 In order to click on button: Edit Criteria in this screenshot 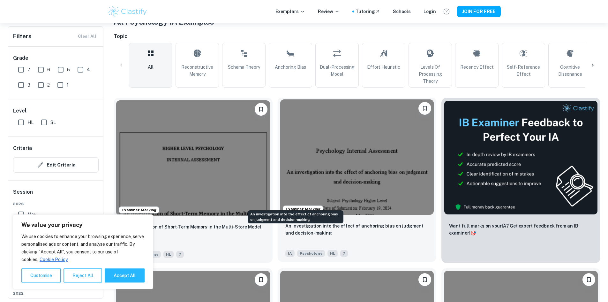, I will do `click(56, 165)`.